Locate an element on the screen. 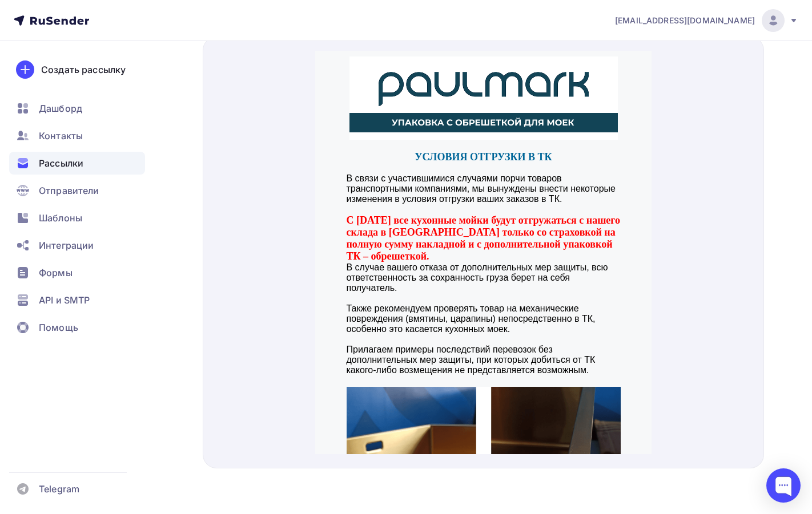  p: Прилагаем примеры последствий перевозок без дополнительных мер защиты, при которых добиться от ТК... is located at coordinates (168, 309).